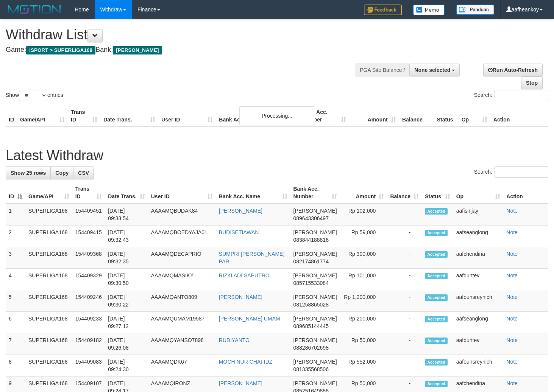 This screenshot has height=392, width=554. Describe the element at coordinates (277, 155) in the screenshot. I see `h1: Latest Withdraw` at that location.